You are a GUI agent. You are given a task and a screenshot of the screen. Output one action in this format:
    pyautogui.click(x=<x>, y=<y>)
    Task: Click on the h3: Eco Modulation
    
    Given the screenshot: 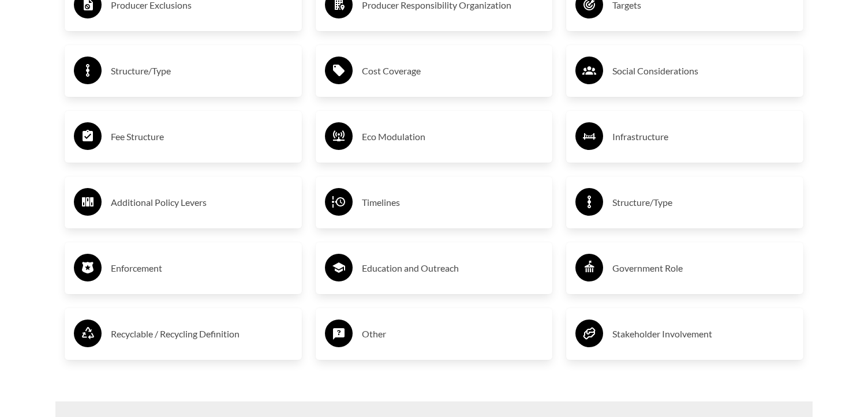 What is the action you would take?
    pyautogui.click(x=452, y=137)
    